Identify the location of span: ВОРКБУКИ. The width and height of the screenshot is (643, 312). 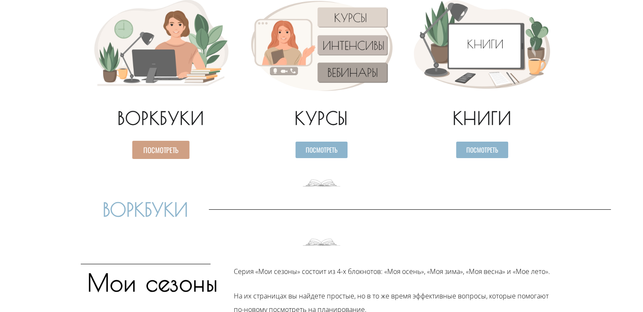
(145, 210).